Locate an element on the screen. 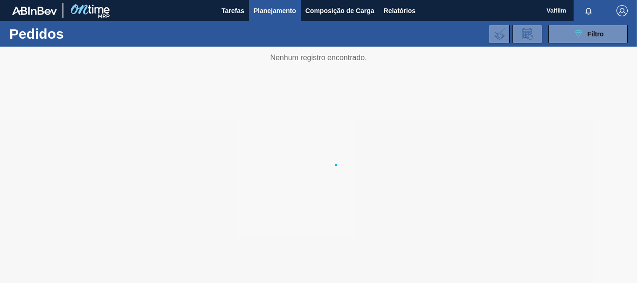 The image size is (637, 283). span: Composição de Carga is located at coordinates (340, 11).